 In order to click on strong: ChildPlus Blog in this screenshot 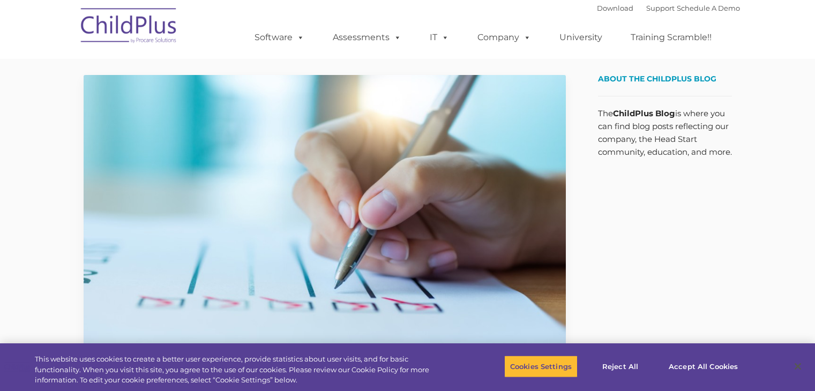, I will do `click(644, 113)`.